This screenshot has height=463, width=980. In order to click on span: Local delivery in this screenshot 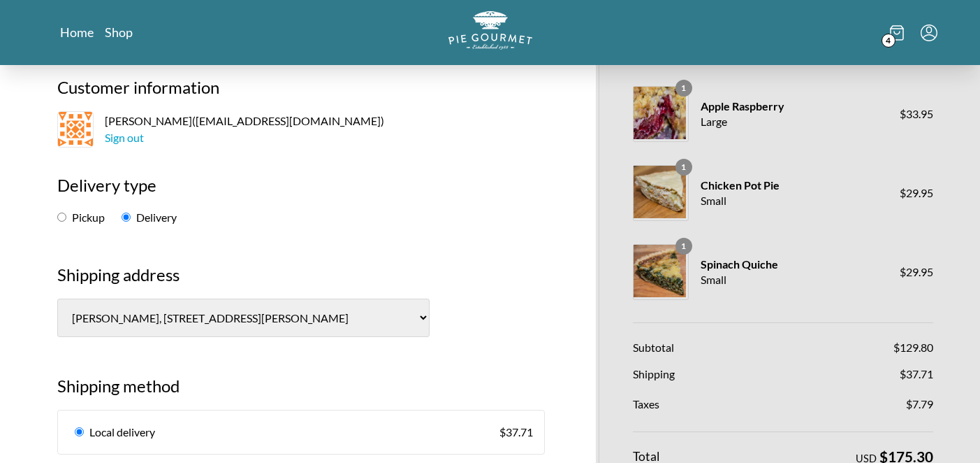, I will do `click(122, 432)`.